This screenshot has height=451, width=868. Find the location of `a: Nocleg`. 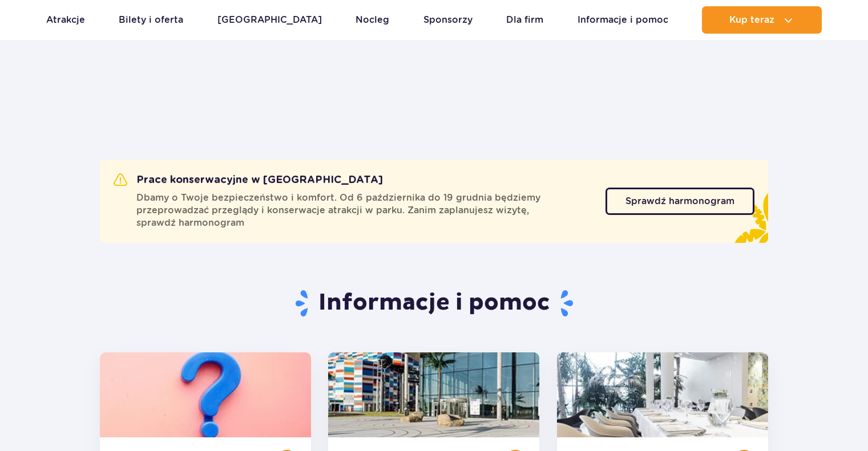

a: Nocleg is located at coordinates (372, 20).